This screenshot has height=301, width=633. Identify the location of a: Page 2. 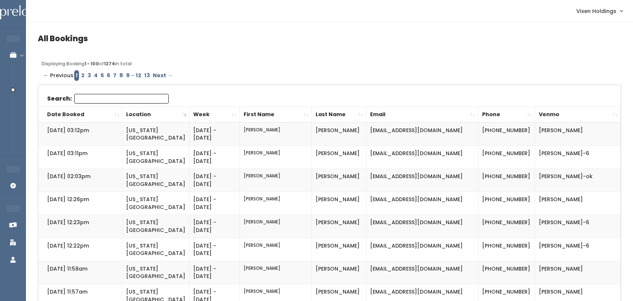
(83, 75).